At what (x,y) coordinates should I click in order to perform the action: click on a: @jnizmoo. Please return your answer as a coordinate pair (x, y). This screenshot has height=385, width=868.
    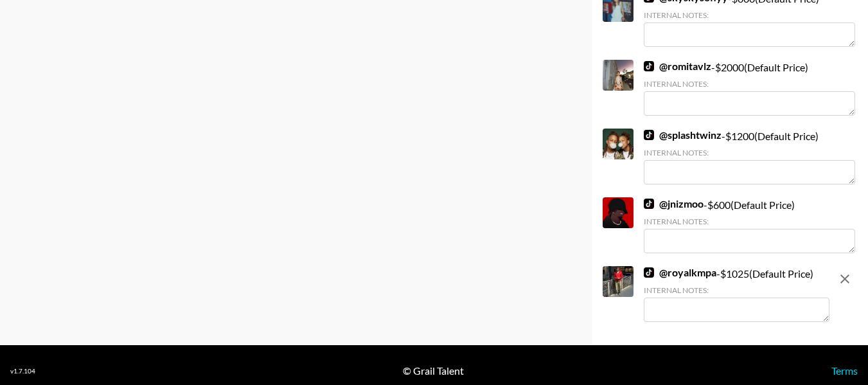
    Looking at the image, I should click on (673, 204).